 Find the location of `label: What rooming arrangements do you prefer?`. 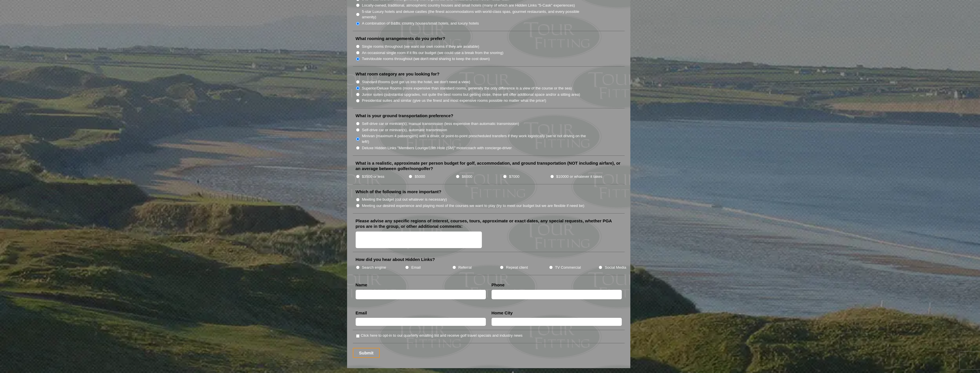

label: What rooming arrangements do you prefer? is located at coordinates (400, 38).